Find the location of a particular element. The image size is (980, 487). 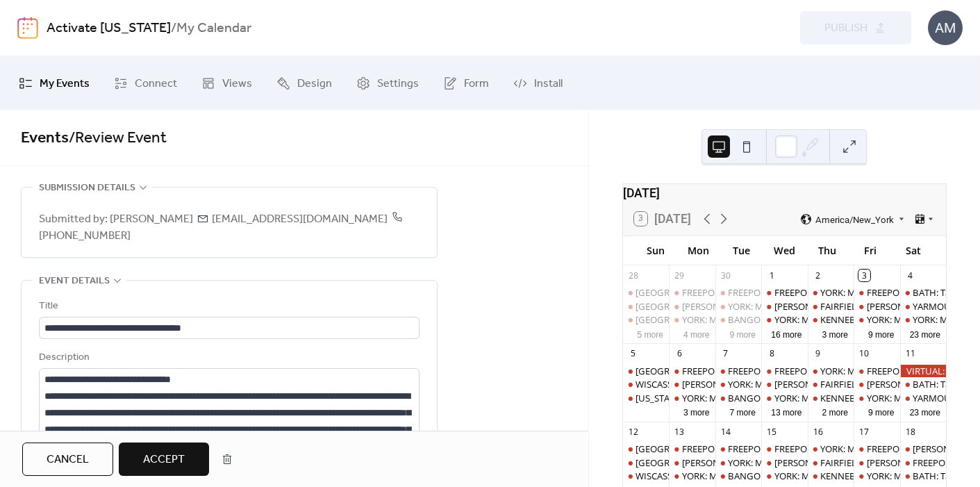

img: logo is located at coordinates (28, 28).